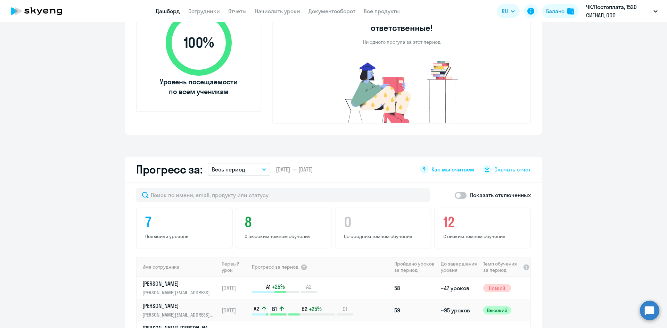 This screenshot has width=667, height=328. Describe the element at coordinates (618, 11) in the screenshot. I see `p: ЧК/Постоплата, 1520 СИГНАЛ, ООО` at that location.